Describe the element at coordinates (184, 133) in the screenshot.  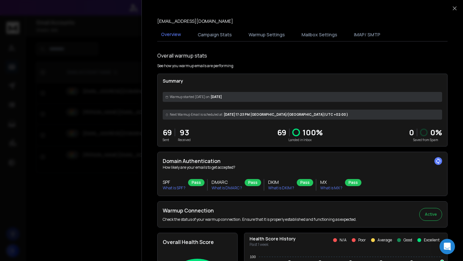
I see `p: 93` at that location.